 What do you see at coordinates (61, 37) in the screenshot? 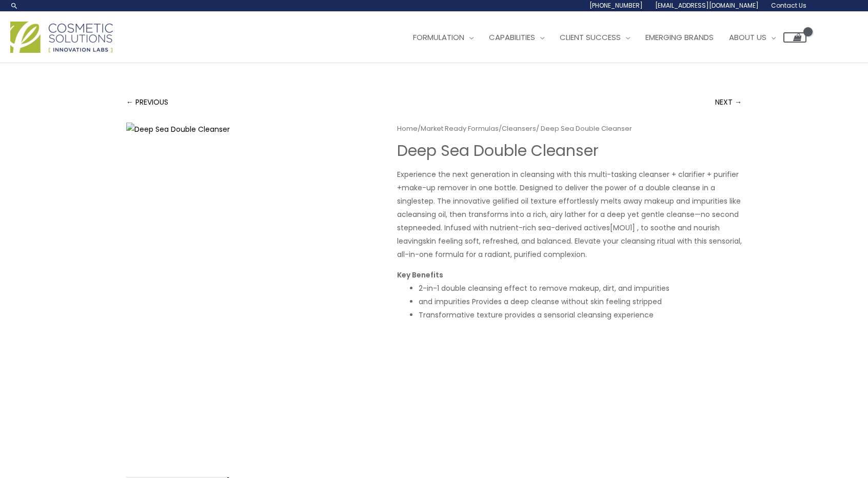
I see `img: Cosmetic Solutions Logo` at bounding box center [61, 37].